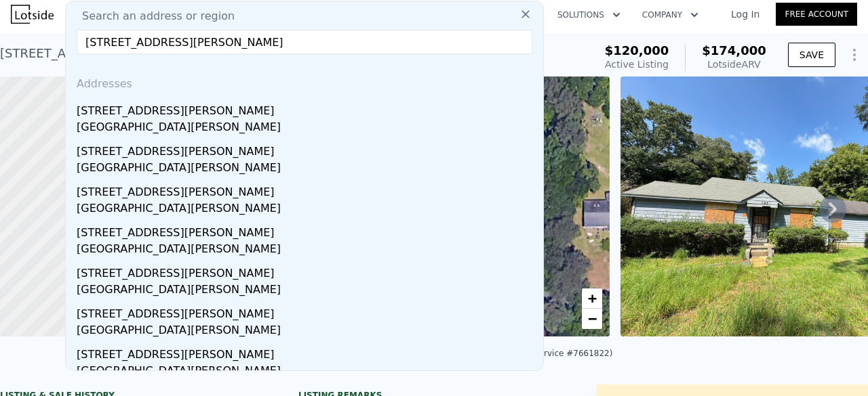 The height and width of the screenshot is (396, 868). What do you see at coordinates (854, 55) in the screenshot?
I see `button: Show Options` at bounding box center [854, 55].